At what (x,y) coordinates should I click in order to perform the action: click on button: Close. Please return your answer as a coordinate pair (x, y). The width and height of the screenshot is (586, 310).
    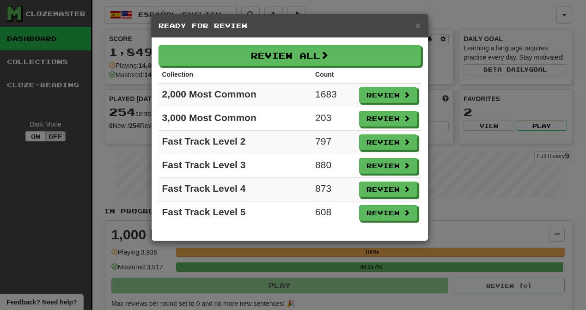
    Looking at the image, I should click on (418, 25).